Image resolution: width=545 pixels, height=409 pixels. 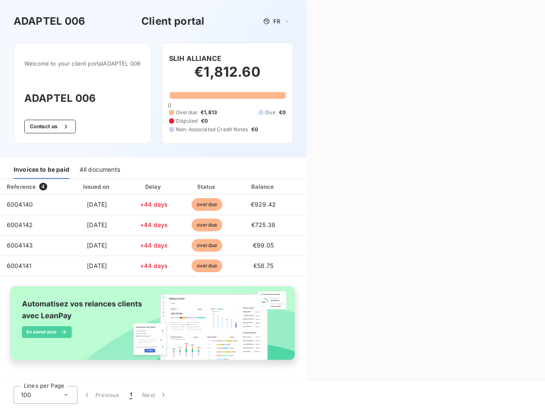 What do you see at coordinates (101, 395) in the screenshot?
I see `button: Previous` at bounding box center [101, 395].